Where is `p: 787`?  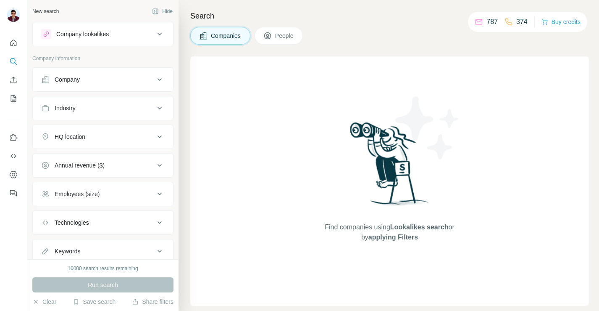 p: 787 is located at coordinates (492, 22).